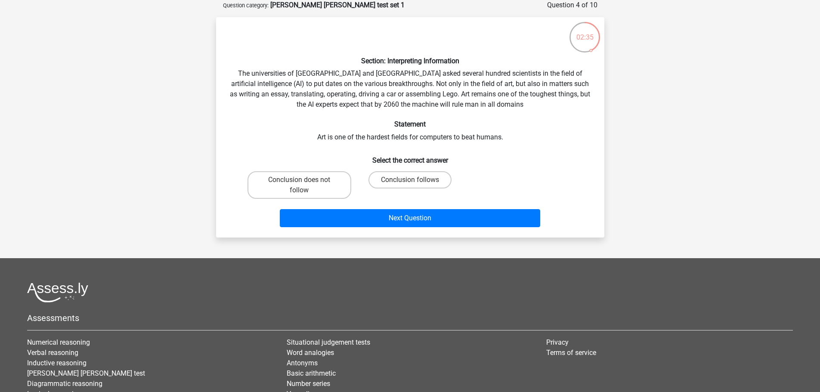 Image resolution: width=820 pixels, height=392 pixels. I want to click on h6: Statement, so click(410, 124).